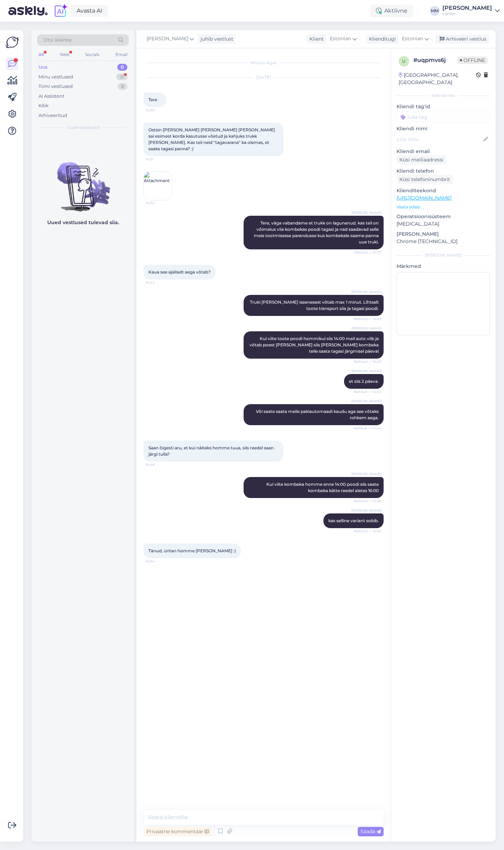 The width and height of the screenshot is (504, 850). What do you see at coordinates (12, 43) in the screenshot?
I see `img: Askly Logo` at bounding box center [12, 43].